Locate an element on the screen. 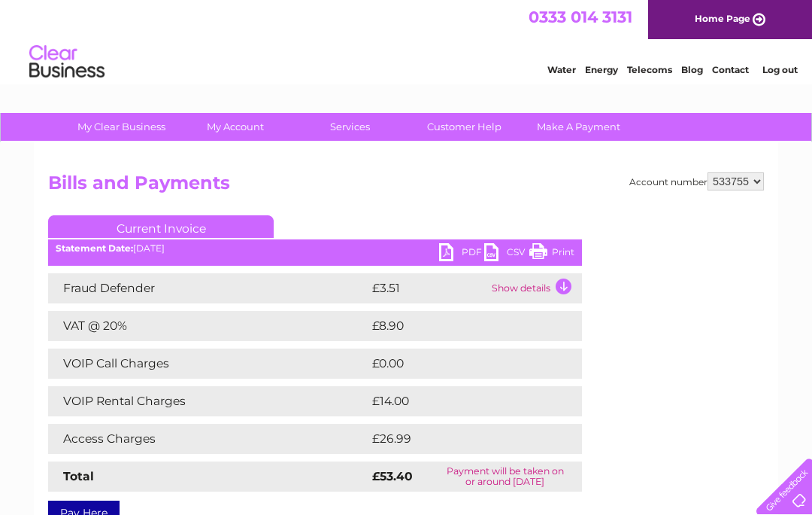  a: Print is located at coordinates (552, 254).